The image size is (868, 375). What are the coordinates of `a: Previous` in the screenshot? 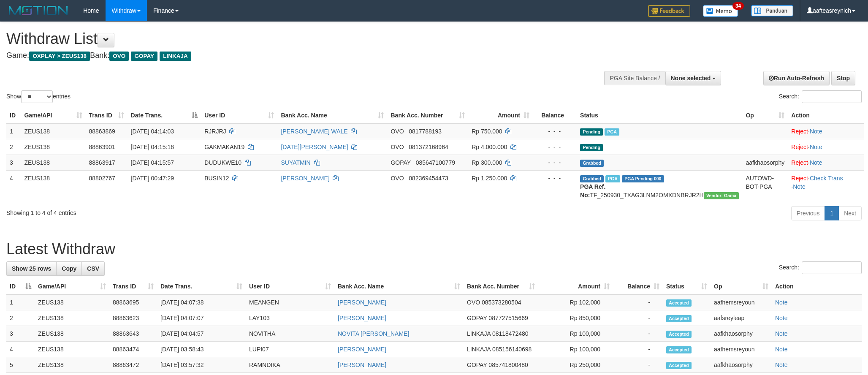 It's located at (807, 214).